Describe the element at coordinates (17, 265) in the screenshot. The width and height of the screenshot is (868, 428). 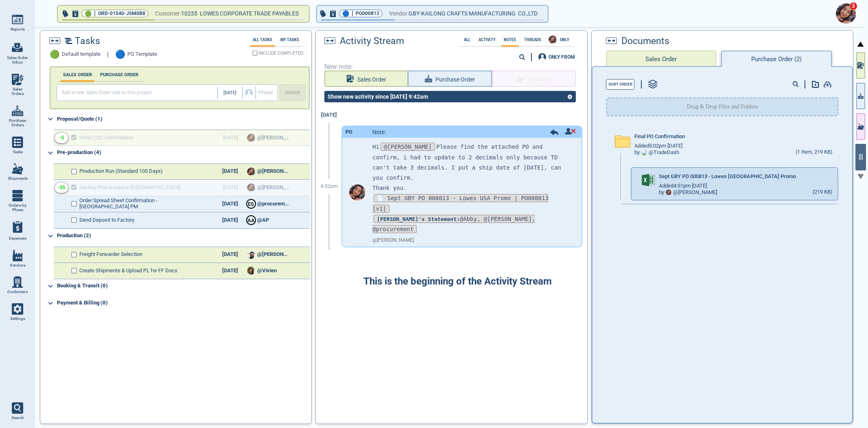
I see `span: Vendors` at that location.